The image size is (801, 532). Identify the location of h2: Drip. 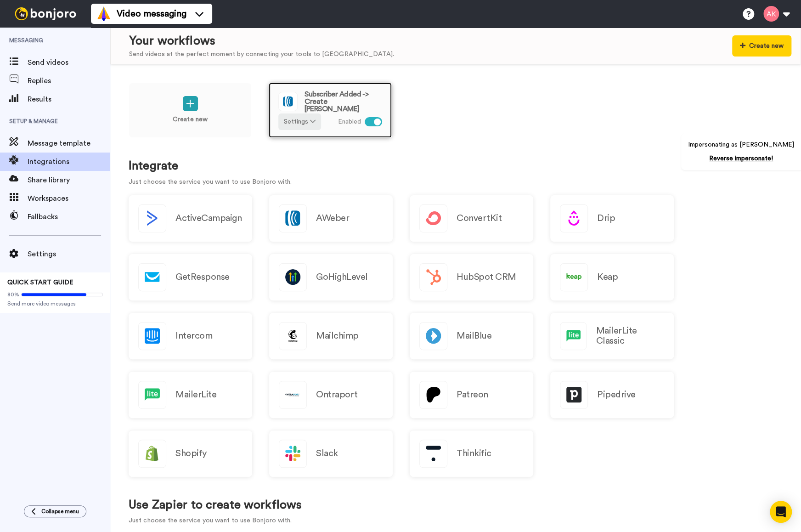
(606, 218).